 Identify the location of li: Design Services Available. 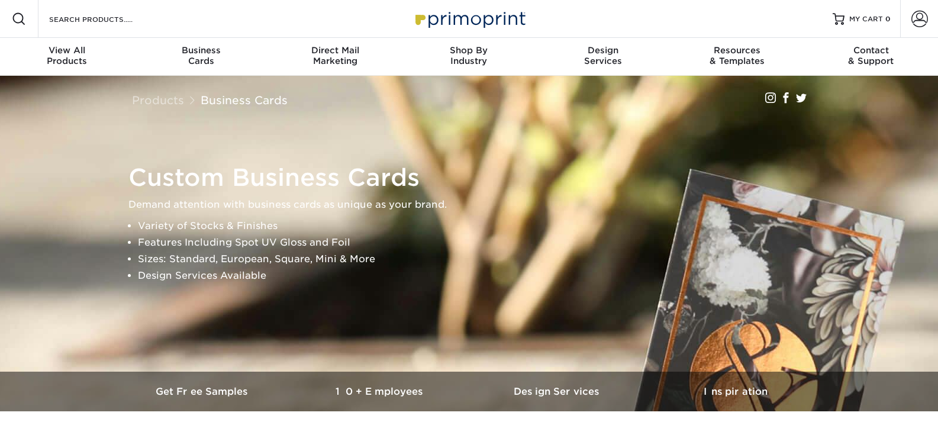
(479, 276).